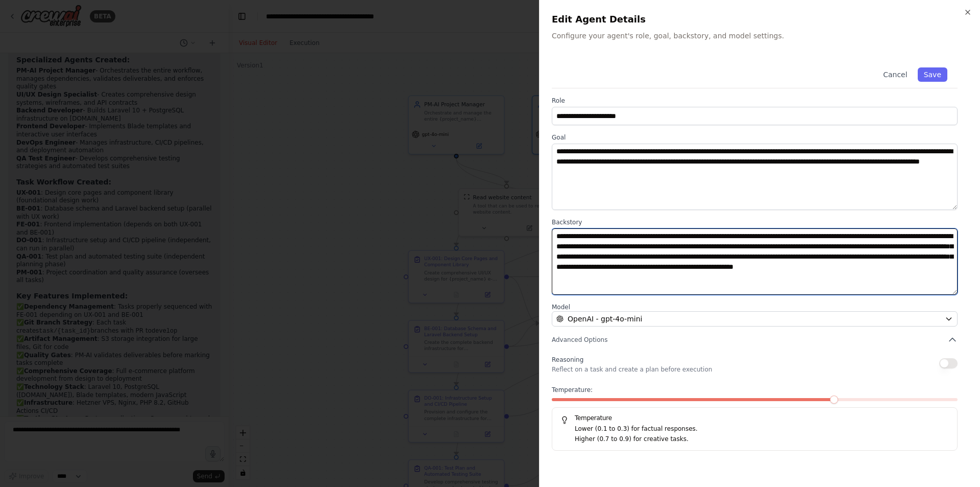 This screenshot has width=980, height=487. I want to click on label: Role, so click(754, 101).